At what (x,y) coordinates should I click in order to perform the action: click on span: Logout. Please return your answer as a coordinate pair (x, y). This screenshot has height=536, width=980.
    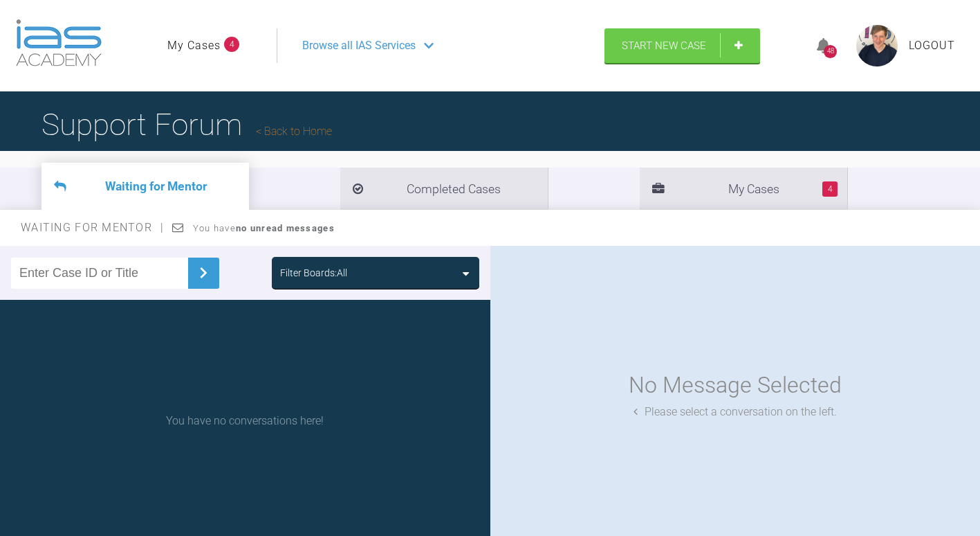
    Looking at the image, I should click on (932, 46).